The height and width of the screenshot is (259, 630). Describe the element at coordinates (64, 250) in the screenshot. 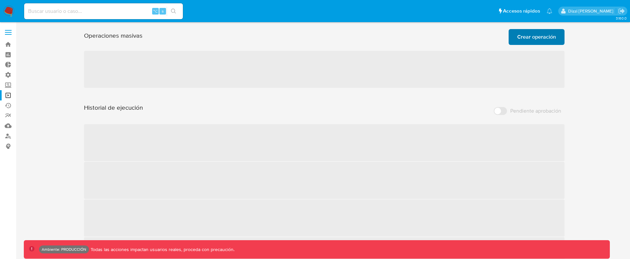

I see `p: Ambiente: PRODUCCIÓN` at that location.